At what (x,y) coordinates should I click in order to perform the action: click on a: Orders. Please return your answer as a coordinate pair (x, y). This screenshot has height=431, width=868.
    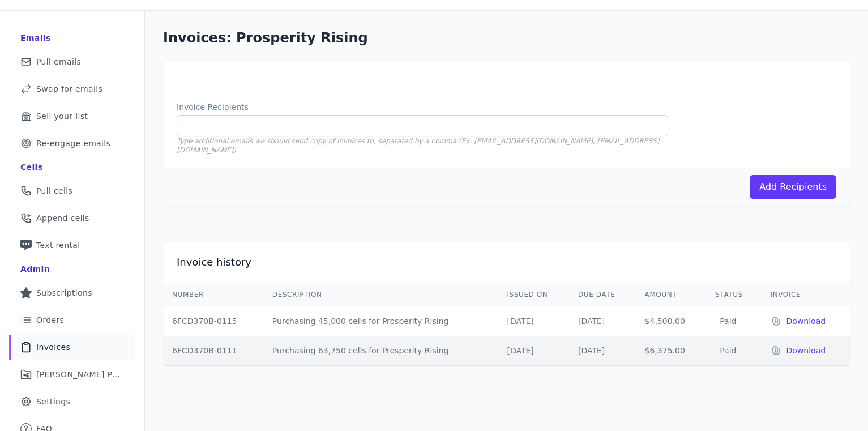
    Looking at the image, I should click on (72, 320).